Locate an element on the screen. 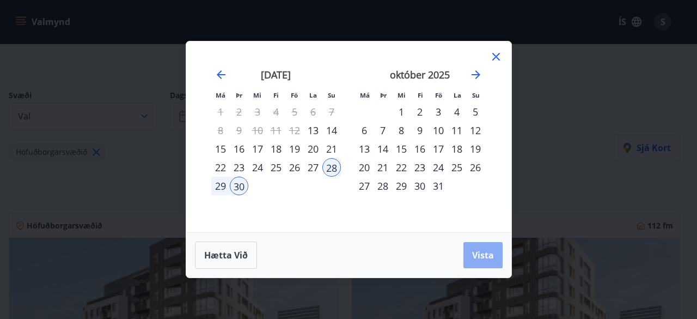 Image resolution: width=697 pixels, height=319 pixels. td: Choose föstudagur, 19. september 2025 as your check-in date. It’s available. is located at coordinates (295, 149).